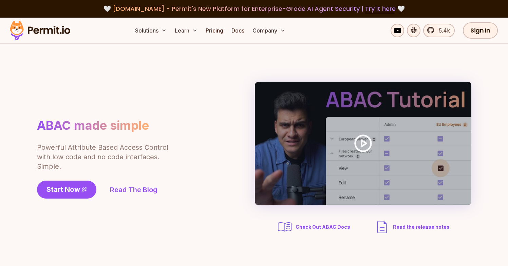 This screenshot has width=508, height=266. Describe the element at coordinates (103, 157) in the screenshot. I see `p: Powerful Attribute Based Access Control with low code and no code interfaces. Simple.` at that location.